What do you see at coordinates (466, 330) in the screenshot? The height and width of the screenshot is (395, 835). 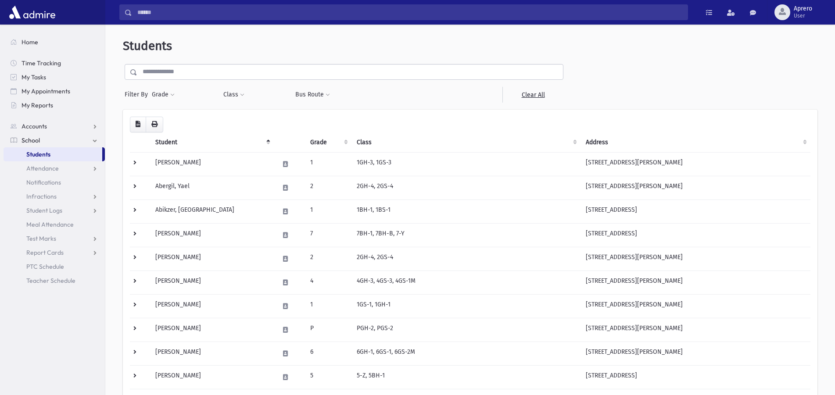 I see `td: PGH-2, PGS-2` at bounding box center [466, 330].